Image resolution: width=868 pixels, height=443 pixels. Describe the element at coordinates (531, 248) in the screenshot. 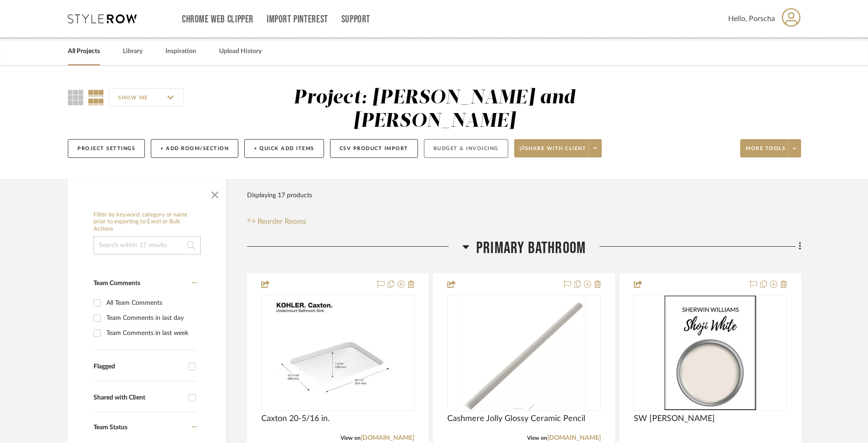

I see `span: Primary Bathroom` at that location.